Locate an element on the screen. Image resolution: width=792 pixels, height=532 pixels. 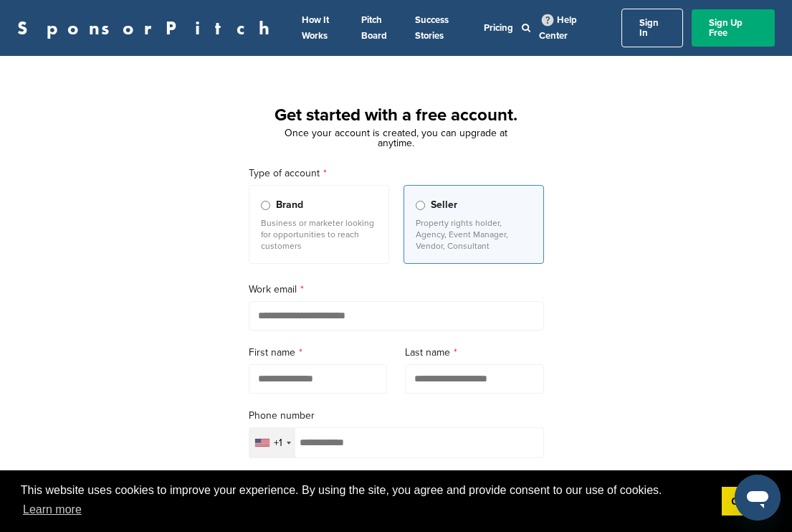
a: learn more about cookies is located at coordinates (52, 510).